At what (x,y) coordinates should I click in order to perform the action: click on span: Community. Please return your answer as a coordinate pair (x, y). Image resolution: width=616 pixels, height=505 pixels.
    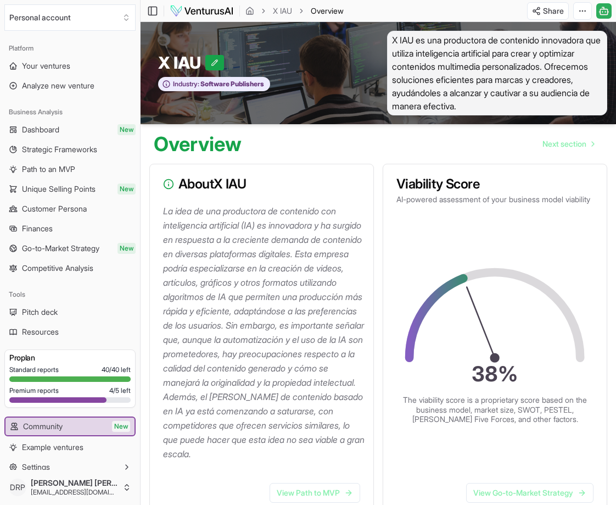
    Looking at the image, I should click on (43, 426).